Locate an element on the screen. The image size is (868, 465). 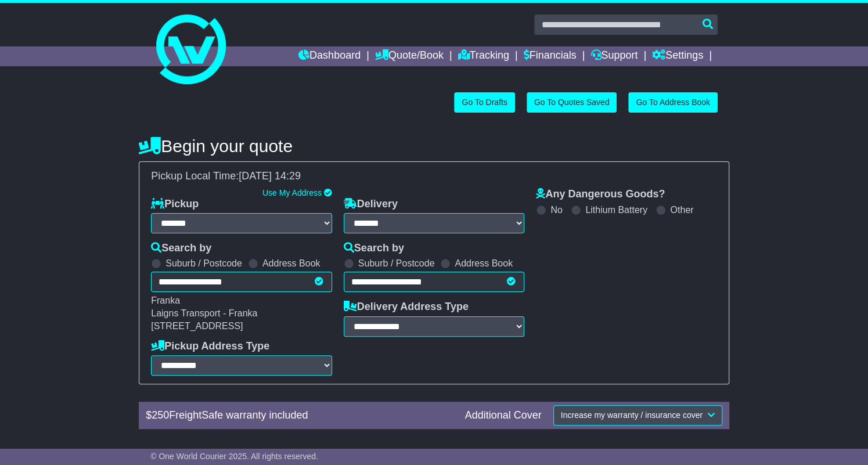
label: Lithium Battery is located at coordinates (616, 210).